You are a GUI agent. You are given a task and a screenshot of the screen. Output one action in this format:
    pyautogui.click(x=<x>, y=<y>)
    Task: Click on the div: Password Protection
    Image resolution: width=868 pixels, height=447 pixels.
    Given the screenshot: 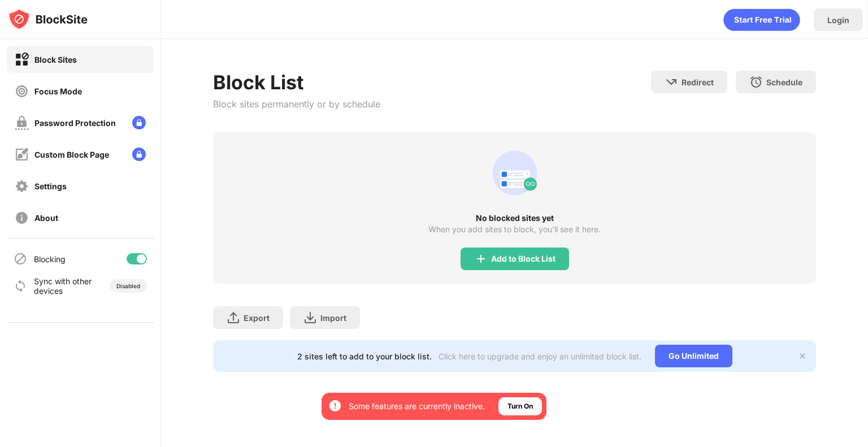 What is the action you would take?
    pyautogui.click(x=75, y=122)
    